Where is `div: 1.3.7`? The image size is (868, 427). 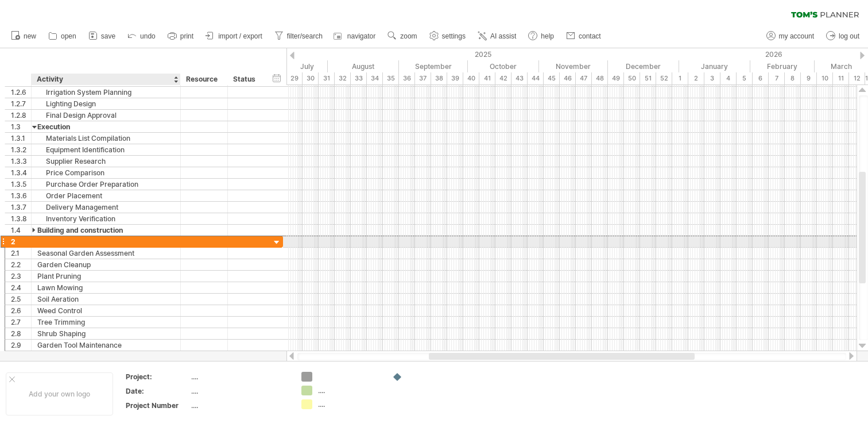
div: 1.3.7 is located at coordinates (21, 207).